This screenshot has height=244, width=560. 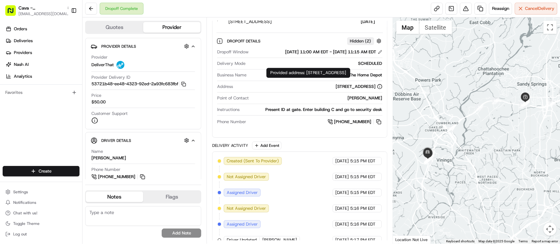 I want to click on button: Provider, so click(x=172, y=27).